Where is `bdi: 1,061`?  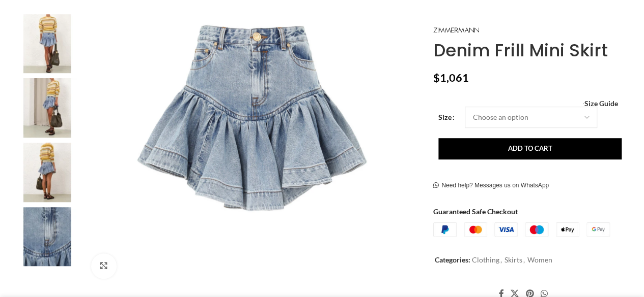 bdi: 1,061 is located at coordinates (451, 77).